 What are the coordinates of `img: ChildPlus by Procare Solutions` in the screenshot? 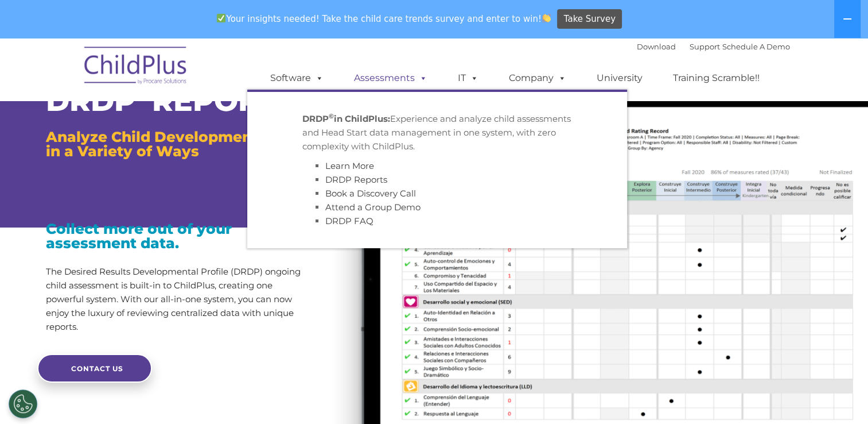 It's located at (136, 67).